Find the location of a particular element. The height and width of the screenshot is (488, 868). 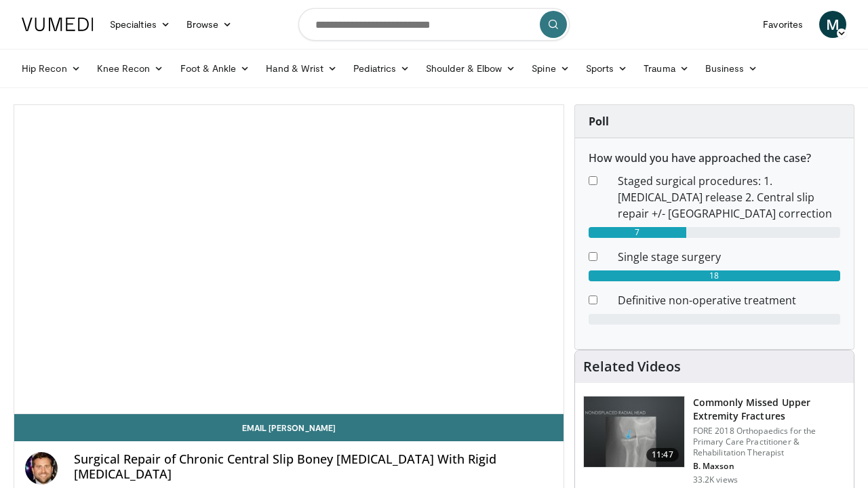

h6: How would you have approached the case? is located at coordinates (715, 158).